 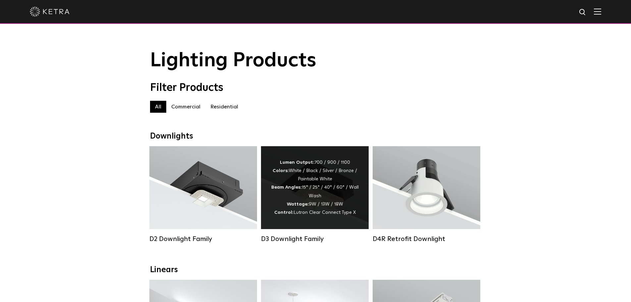 What do you see at coordinates (316, 270) in the screenshot?
I see `div: Linears` at bounding box center [316, 270].